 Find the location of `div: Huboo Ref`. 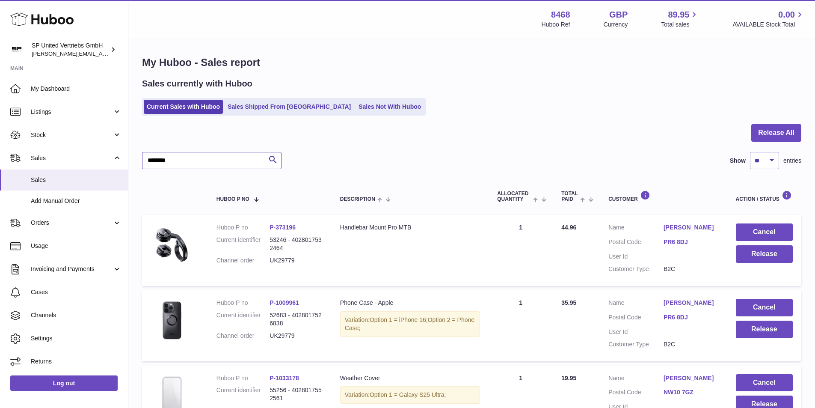

div: Huboo Ref is located at coordinates (556, 24).